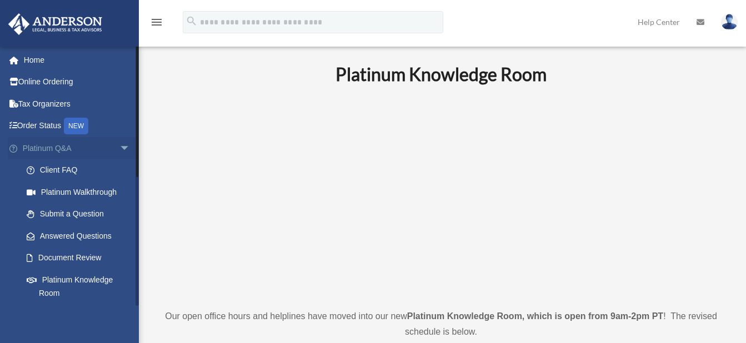  What do you see at coordinates (81, 322) in the screenshot?
I see `a: Tax & Bookkeeping Packages` at bounding box center [81, 322].